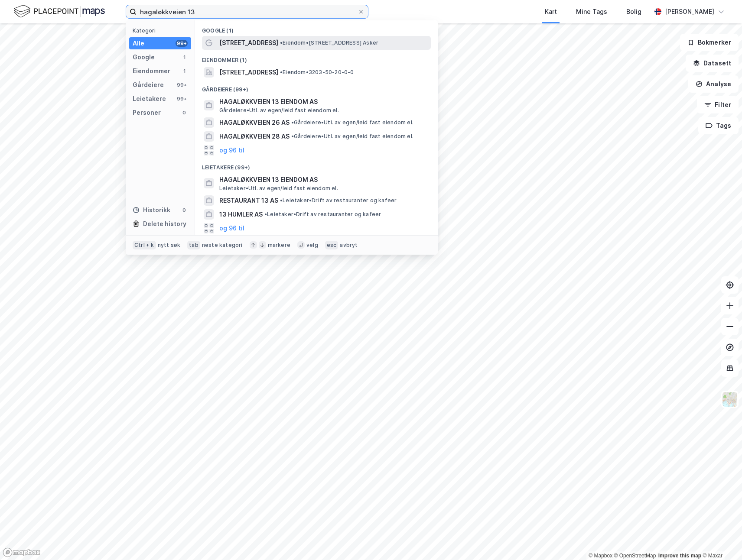 The height and width of the screenshot is (560, 742). What do you see at coordinates (679, 555) in the screenshot?
I see `a: Improve this map` at bounding box center [679, 555].